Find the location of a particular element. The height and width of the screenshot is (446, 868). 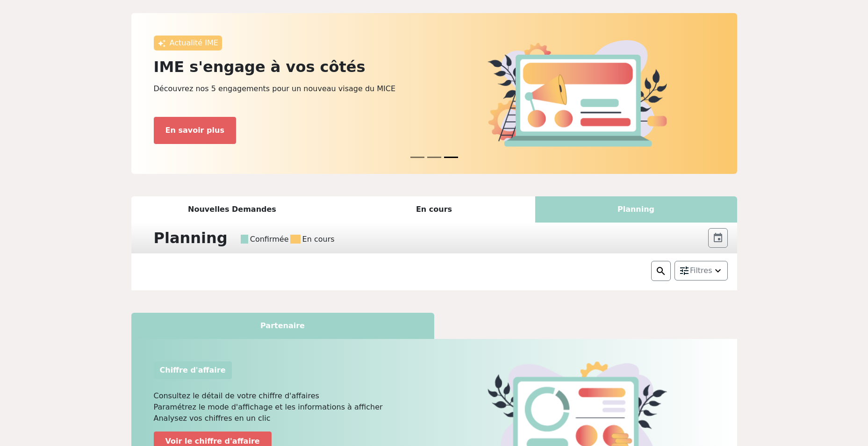

span: event is located at coordinates (718, 238).